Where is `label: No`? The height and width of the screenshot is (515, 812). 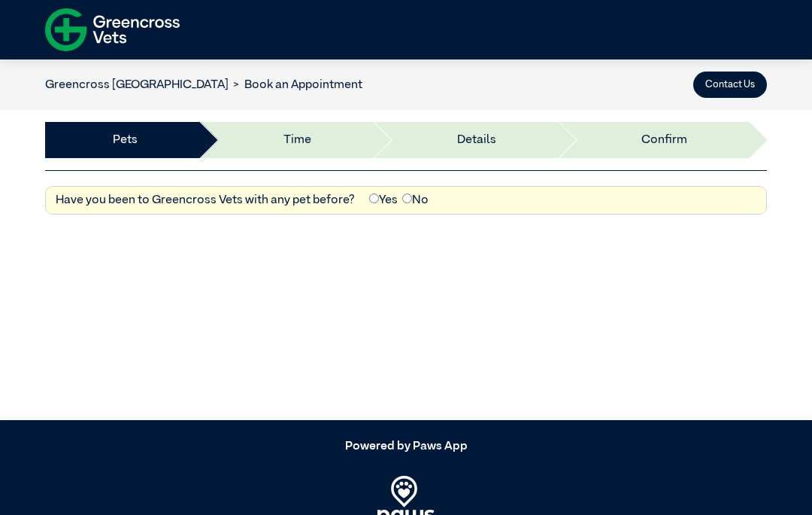 label: No is located at coordinates (415, 200).